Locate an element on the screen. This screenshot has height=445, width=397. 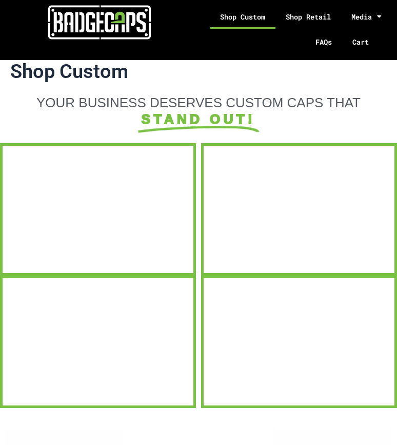
img: badgecaps horizontal logo with green accent is located at coordinates (100, 22).